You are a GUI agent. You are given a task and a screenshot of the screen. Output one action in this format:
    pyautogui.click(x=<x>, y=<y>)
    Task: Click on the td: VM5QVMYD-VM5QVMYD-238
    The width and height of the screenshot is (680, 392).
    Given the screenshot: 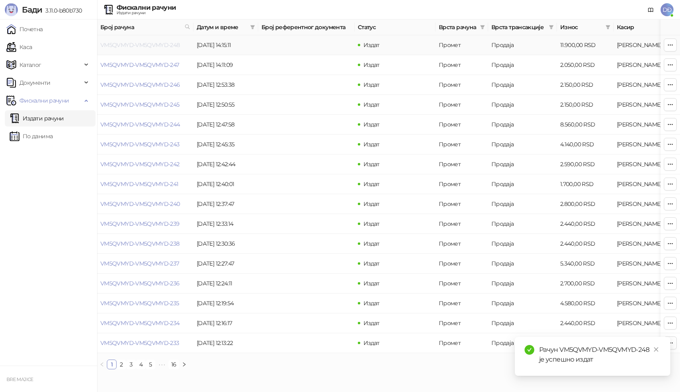 What is the action you would take?
    pyautogui.click(x=145, y=243)
    